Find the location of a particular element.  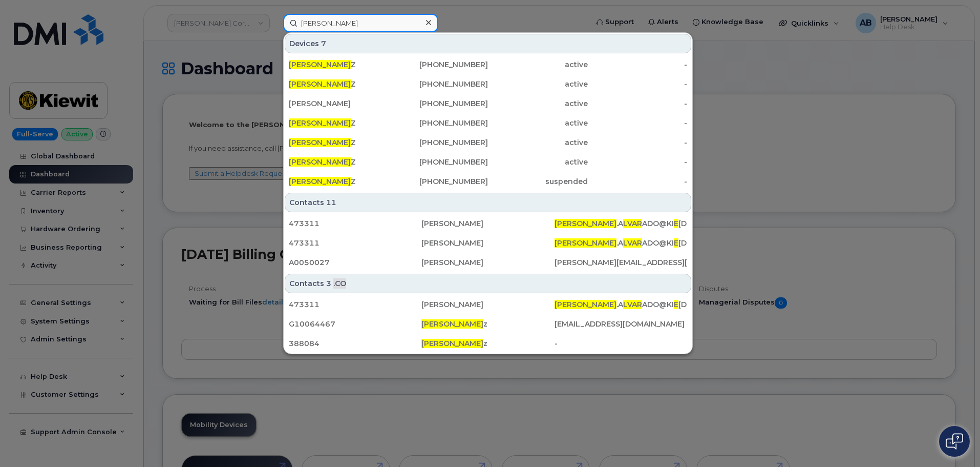

span: 7 is located at coordinates (324, 44).